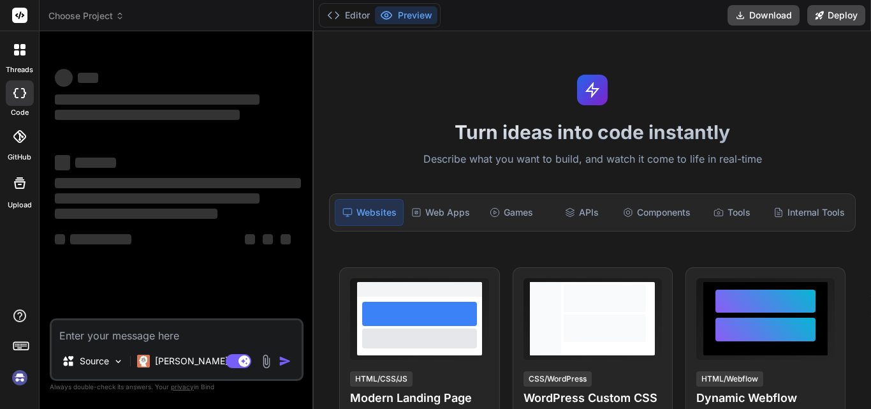 The width and height of the screenshot is (871, 409). Describe the element at coordinates (419, 398) in the screenshot. I see `h4: Modern Landing Page` at that location.